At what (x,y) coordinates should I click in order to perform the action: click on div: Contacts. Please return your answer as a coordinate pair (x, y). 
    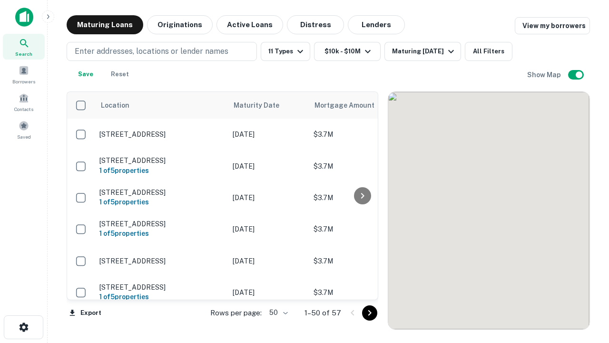
    Looking at the image, I should click on (24, 102).